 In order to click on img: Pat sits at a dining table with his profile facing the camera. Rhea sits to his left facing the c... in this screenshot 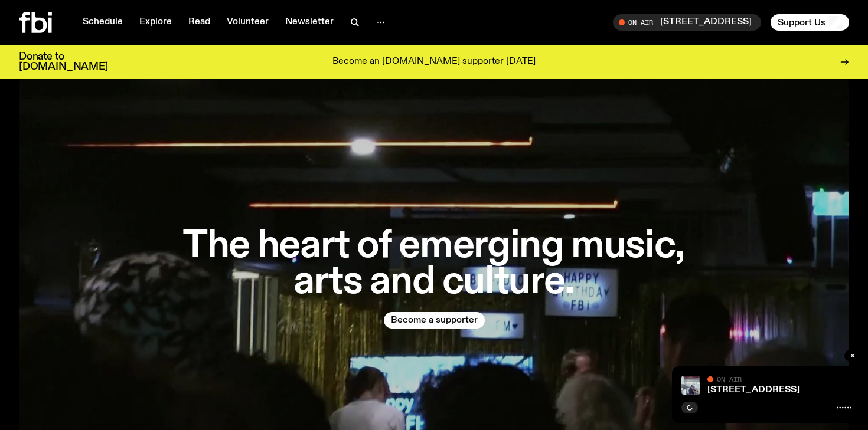, I will do `click(691, 385)`.